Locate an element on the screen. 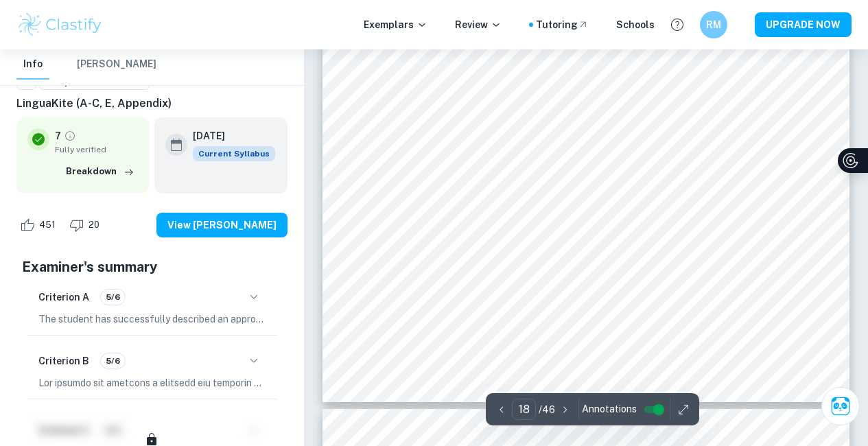 This screenshot has width=868, height=446. p: Lor ipsumdo sit ametcons a elitsedd eiu temporin utlabo et dolor, magnaaliq eni admini veniamqu n... is located at coordinates (151, 383).